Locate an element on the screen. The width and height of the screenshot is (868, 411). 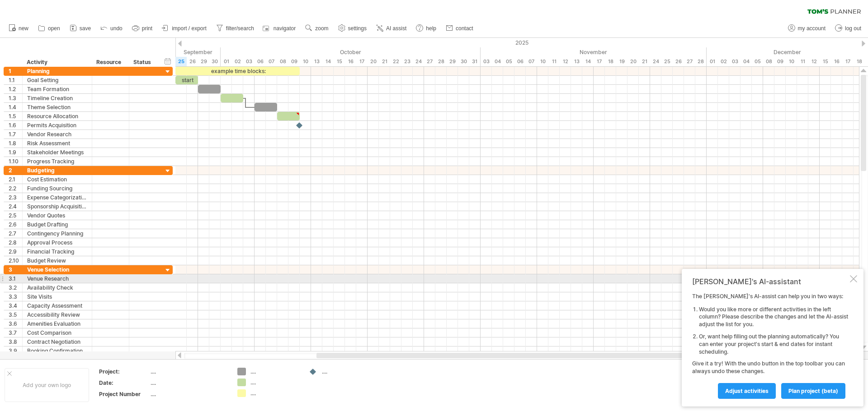
div: Thursday, 9 October 2025 is located at coordinates (294, 61).